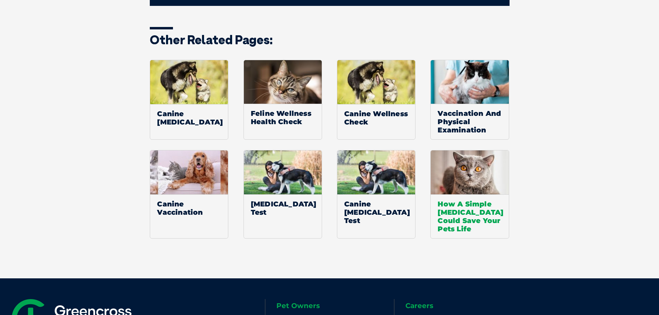 Image resolution: width=659 pixels, height=315 pixels. Describe the element at coordinates (189, 208) in the screenshot. I see `span: Canine Vaccination` at that location.